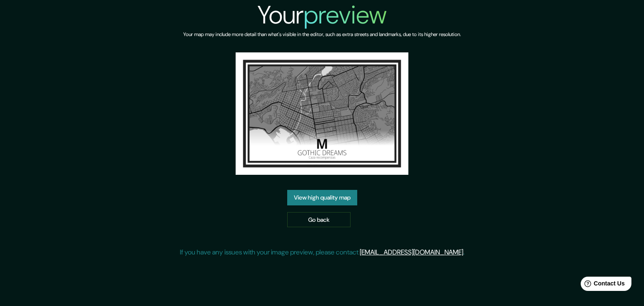 This screenshot has width=644, height=306. Describe the element at coordinates (322, 35) in the screenshot. I see `h6: Your map may include more detail than what's visible in the editor, such as extra streets and lan...` at that location.